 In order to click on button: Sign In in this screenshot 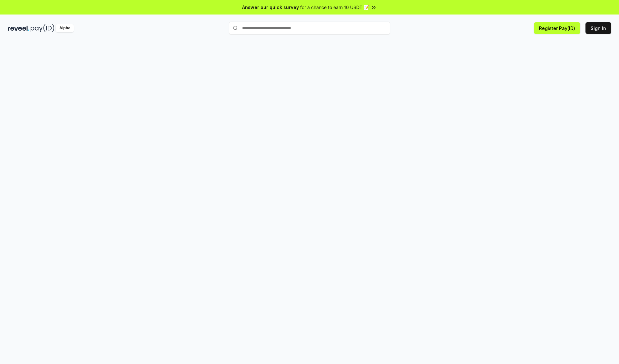, I will do `click(598, 28)`.